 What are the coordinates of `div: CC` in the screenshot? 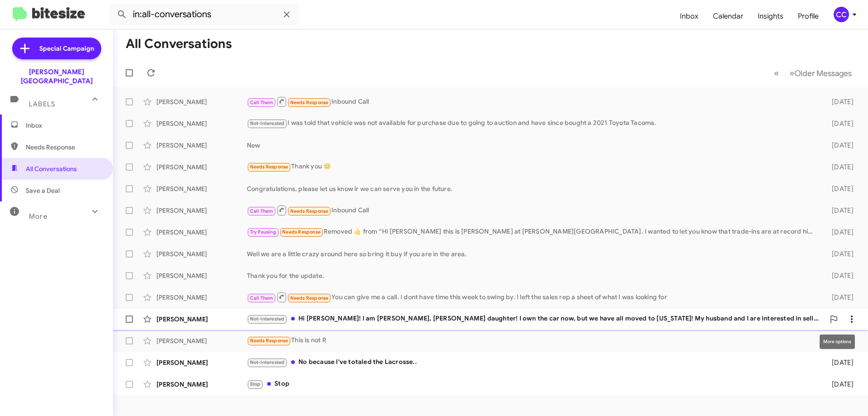 It's located at (842, 15).